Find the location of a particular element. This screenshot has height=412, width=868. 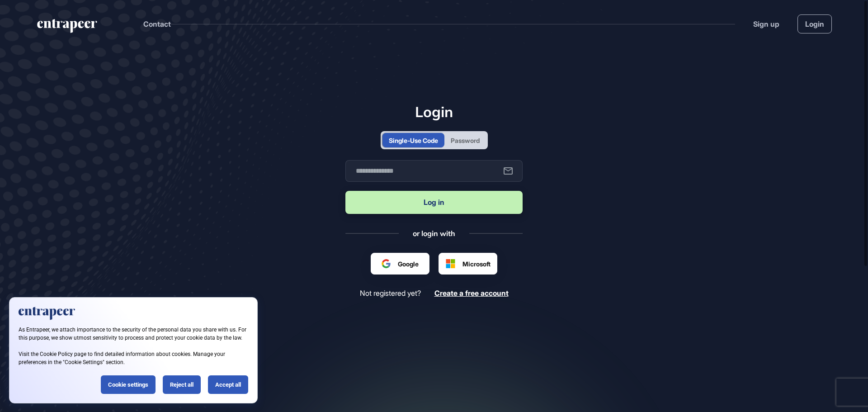

div: or login with is located at coordinates (434, 233).